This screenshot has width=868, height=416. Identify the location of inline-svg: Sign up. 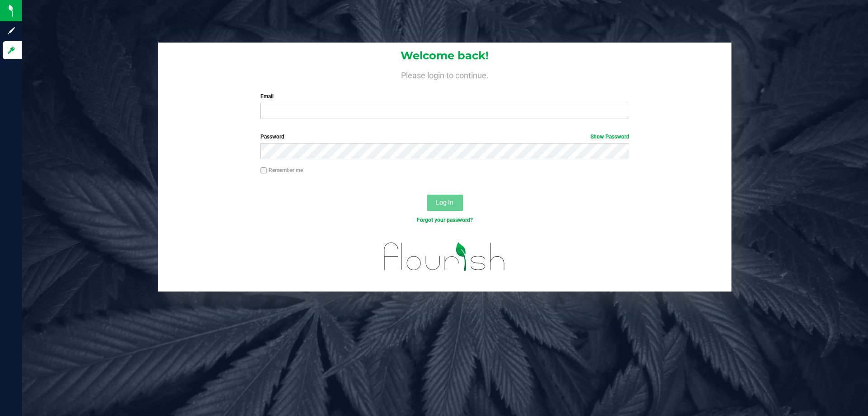
(12, 31).